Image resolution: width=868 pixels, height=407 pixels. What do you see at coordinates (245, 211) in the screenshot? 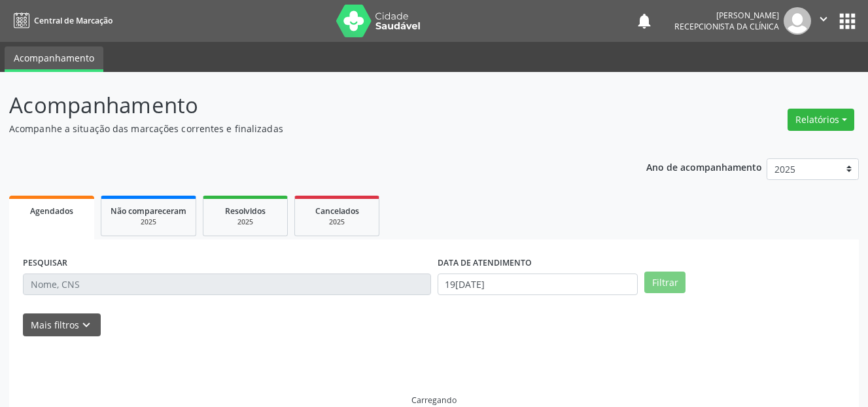
I see `span: Resolvidos` at bounding box center [245, 211].